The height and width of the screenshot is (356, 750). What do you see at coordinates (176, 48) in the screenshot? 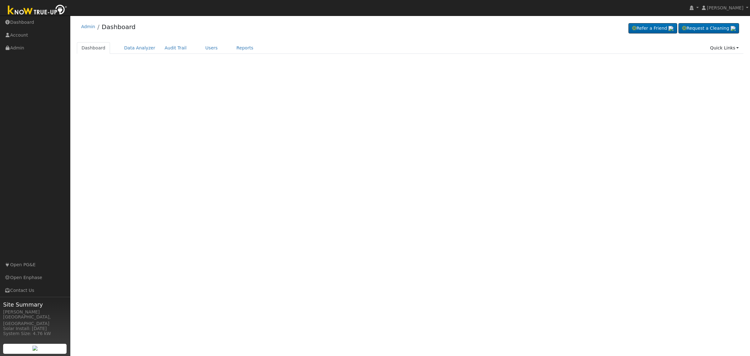
I see `a: Audit Trail` at bounding box center [176, 48].